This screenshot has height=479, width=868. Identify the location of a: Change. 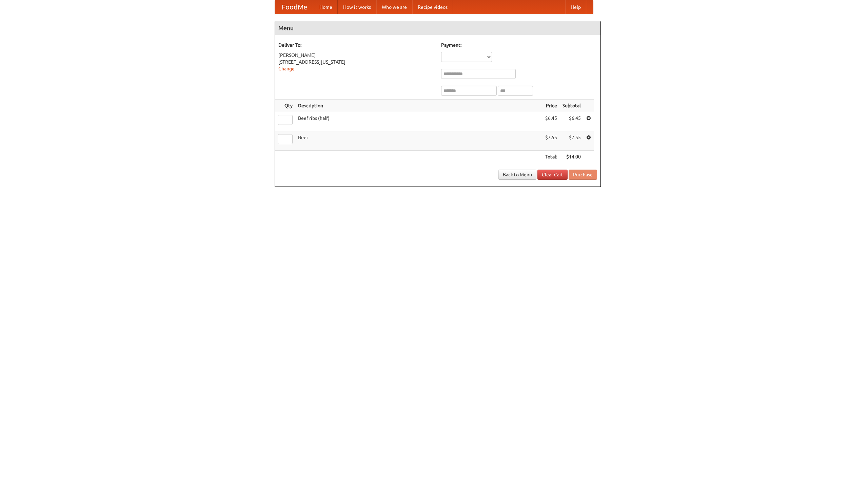
(286, 69).